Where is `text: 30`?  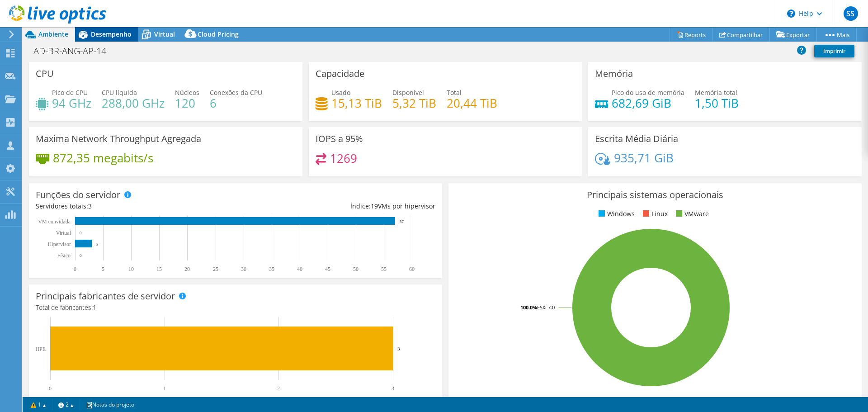 text: 30 is located at coordinates (244, 269).